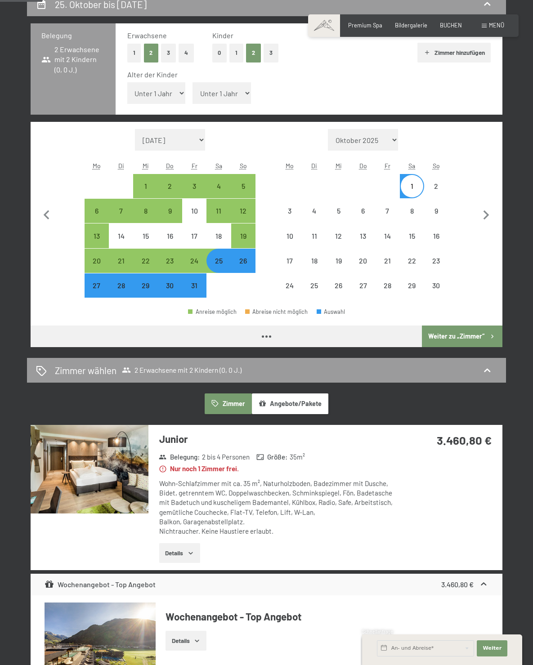 The height and width of the screenshot is (665, 533). What do you see at coordinates (121, 293) in the screenshot?
I see `div: 28` at bounding box center [121, 293].